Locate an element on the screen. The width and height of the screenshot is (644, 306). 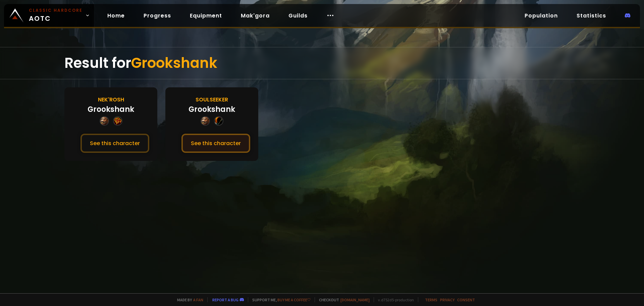
span: Checkout is located at coordinates (342, 300).